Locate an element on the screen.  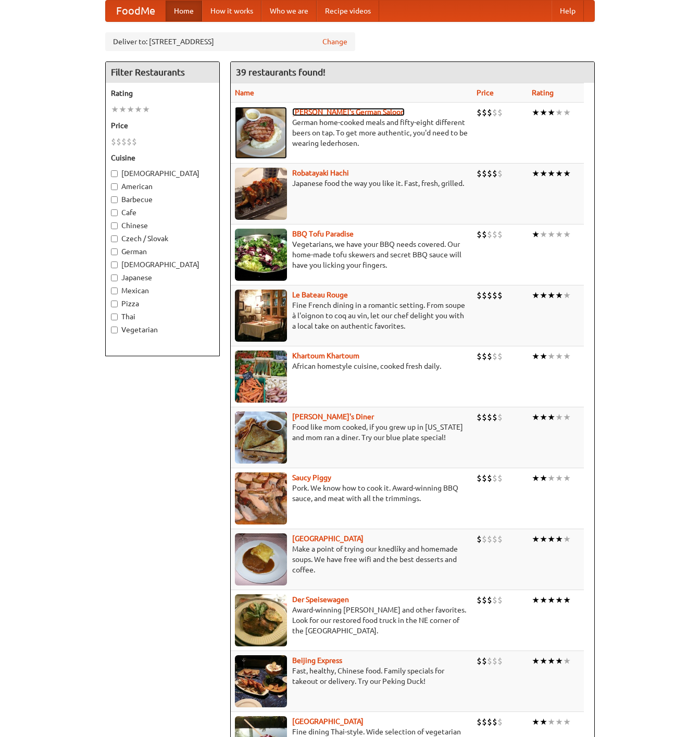
label: German is located at coordinates (162, 252).